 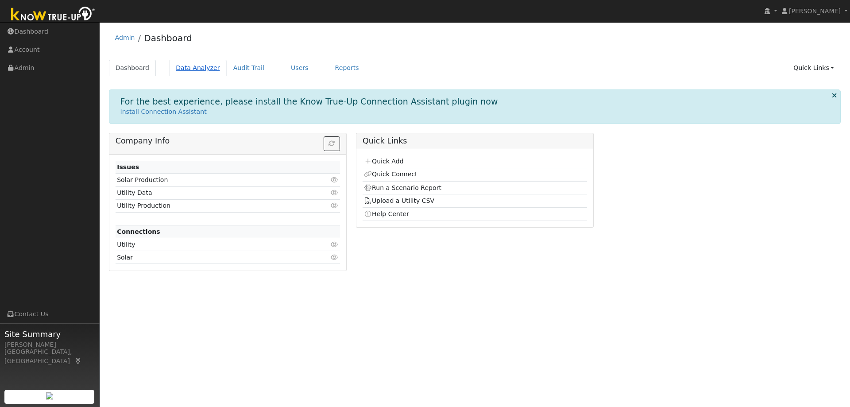 I want to click on h5: Quick Links, so click(x=474, y=141).